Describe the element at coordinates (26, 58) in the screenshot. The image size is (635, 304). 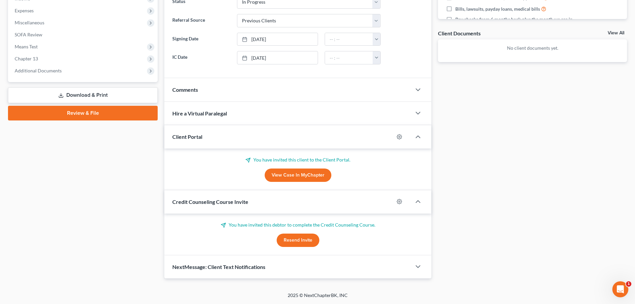
I see `span: Chapter 13` at that location.